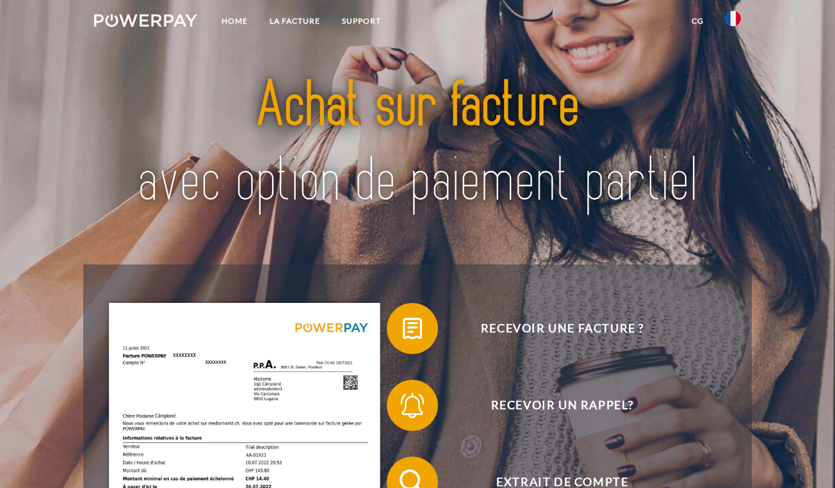  Describe the element at coordinates (562, 405) in the screenshot. I see `span: Recevoir un rappel?` at that location.